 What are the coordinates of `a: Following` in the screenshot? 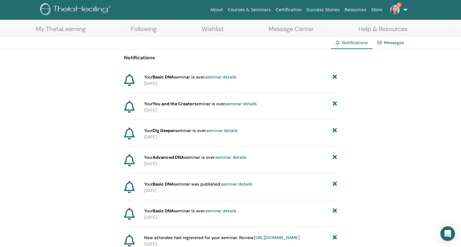 It's located at (144, 31).